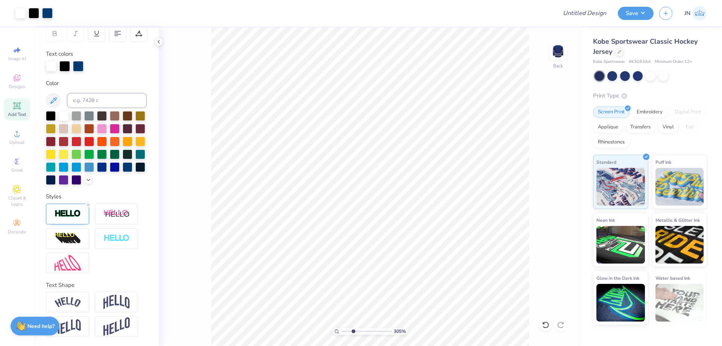  I want to click on span: Image AI, so click(17, 59).